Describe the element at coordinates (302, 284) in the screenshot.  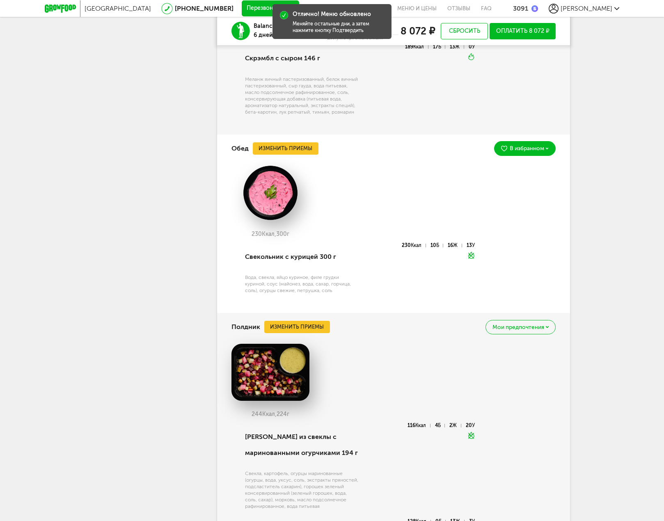
I see `div: Вода, свекла, яйцо куриное, филе грудки куриной, соус (майонез, вода, сахар, горчица, соль), огур...` at that location.